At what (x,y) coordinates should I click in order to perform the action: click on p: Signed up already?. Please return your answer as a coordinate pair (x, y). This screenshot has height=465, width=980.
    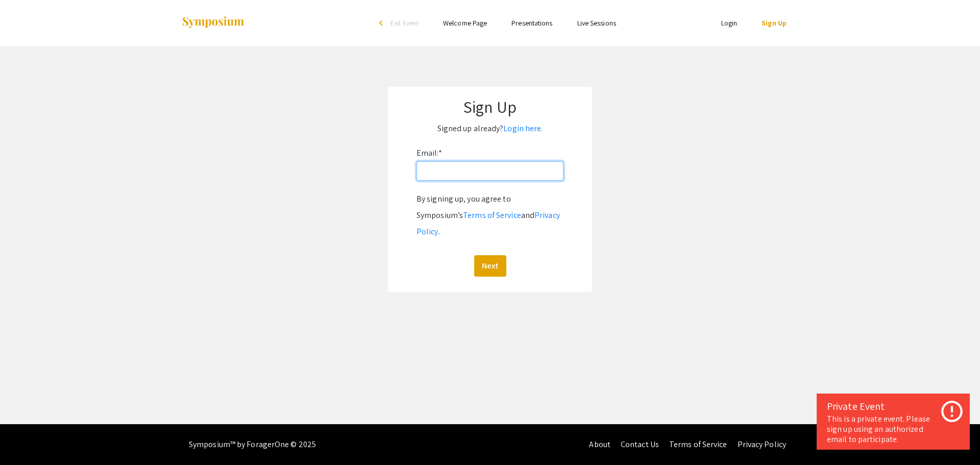
    Looking at the image, I should click on (490, 129).